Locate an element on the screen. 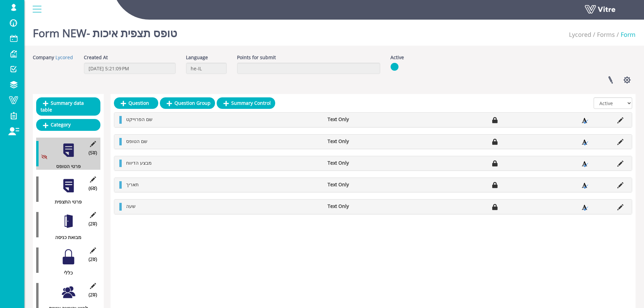  a: Question Group is located at coordinates (188, 103).